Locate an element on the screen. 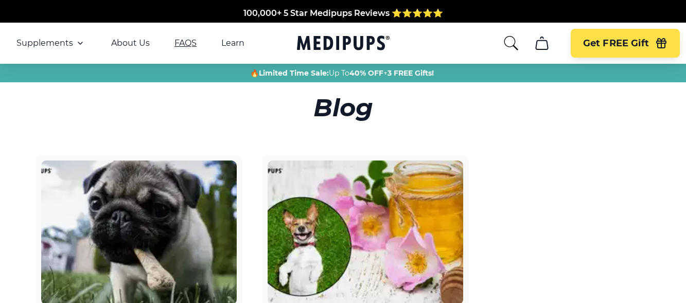 The image size is (686, 303). span: Get FREE Gift is located at coordinates (616, 43).